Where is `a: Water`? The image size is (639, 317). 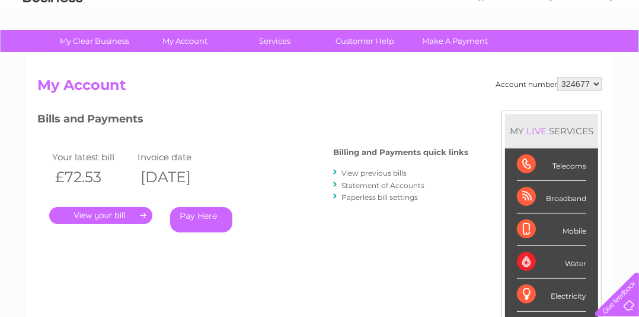
a: Water is located at coordinates (441, 54).